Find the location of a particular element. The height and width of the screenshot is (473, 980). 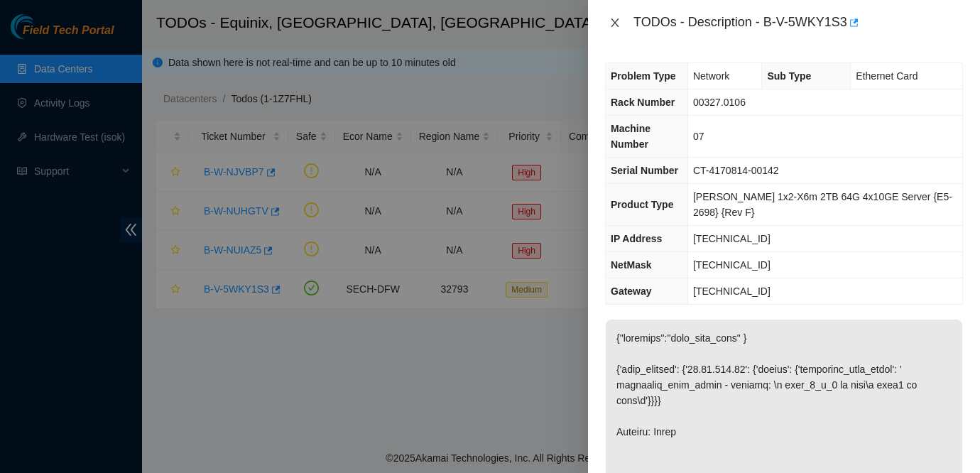

span: 07 is located at coordinates (699, 136).